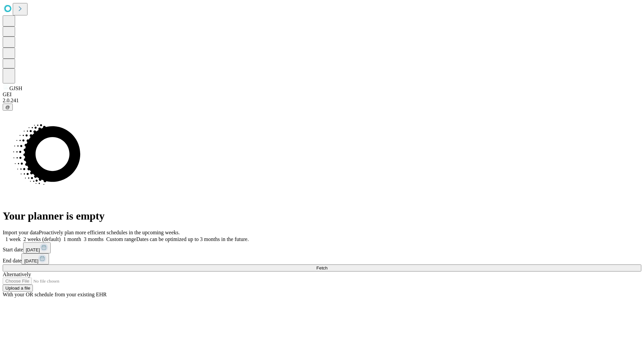 This screenshot has height=362, width=644. I want to click on span: Import your data, so click(21, 232).